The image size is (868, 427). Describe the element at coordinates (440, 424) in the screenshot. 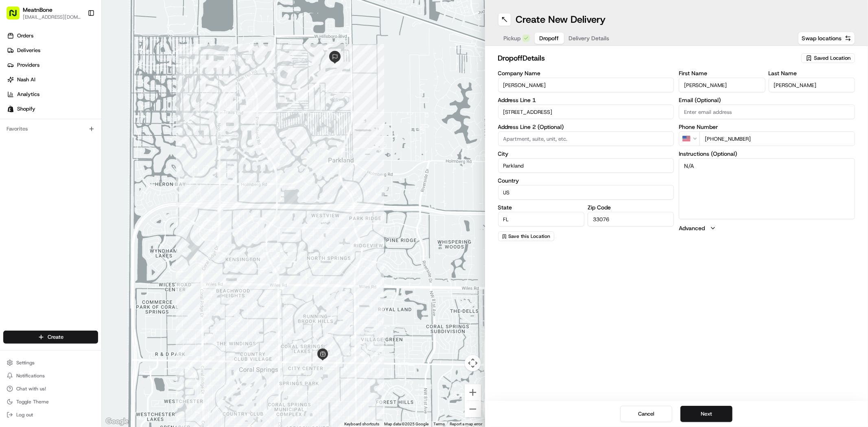

I see `a: Terms (opens in new tab)` at that location.